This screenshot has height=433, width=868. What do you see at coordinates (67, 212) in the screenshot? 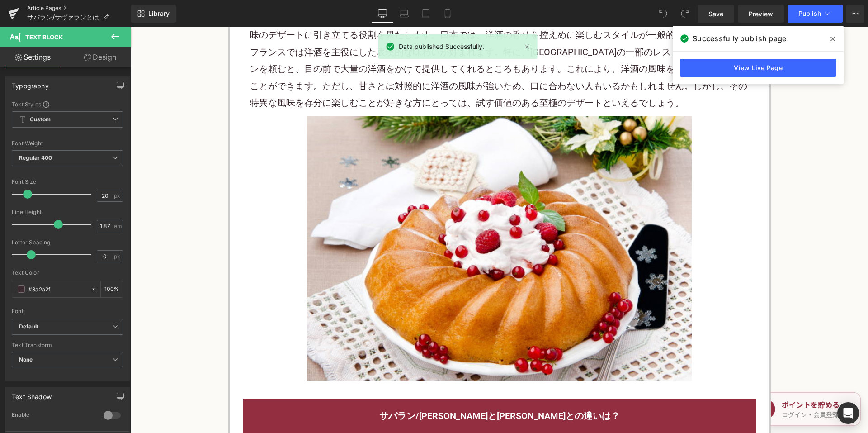
I see `div: Line Height` at bounding box center [67, 212].